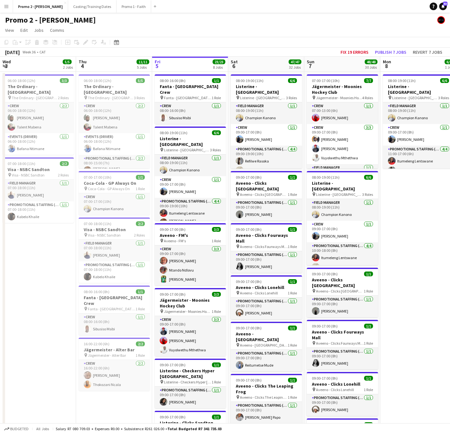 The width and height of the screenshot is (450, 434). What do you see at coordinates (114, 144) in the screenshot?
I see `app-card-role: Events (Driver)1/106:00-18:00 (12h)Bafana Ntimane` at bounding box center [114, 144].